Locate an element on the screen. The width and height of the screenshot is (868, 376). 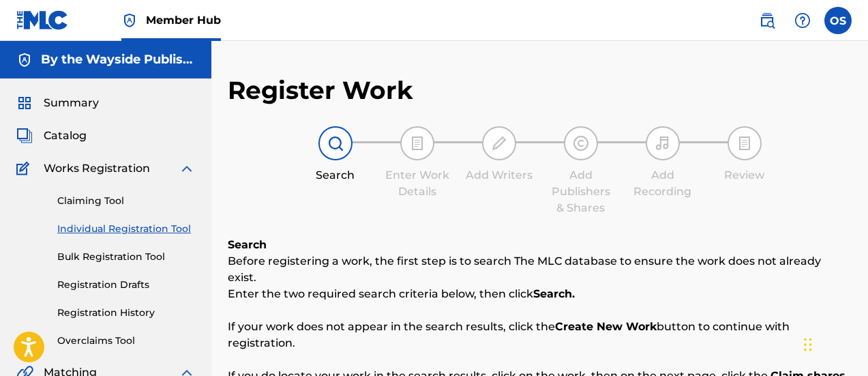
img: expand is located at coordinates (187, 169).